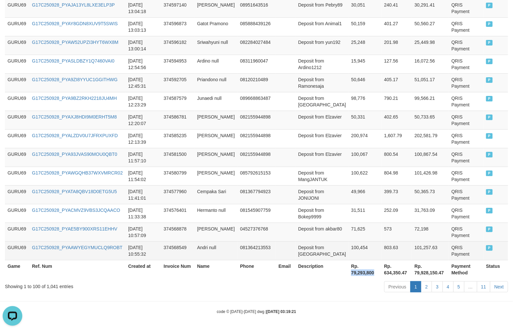 The height and width of the screenshot is (331, 513). Describe the element at coordinates (466, 269) in the screenshot. I see `th: Payment Method` at that location.